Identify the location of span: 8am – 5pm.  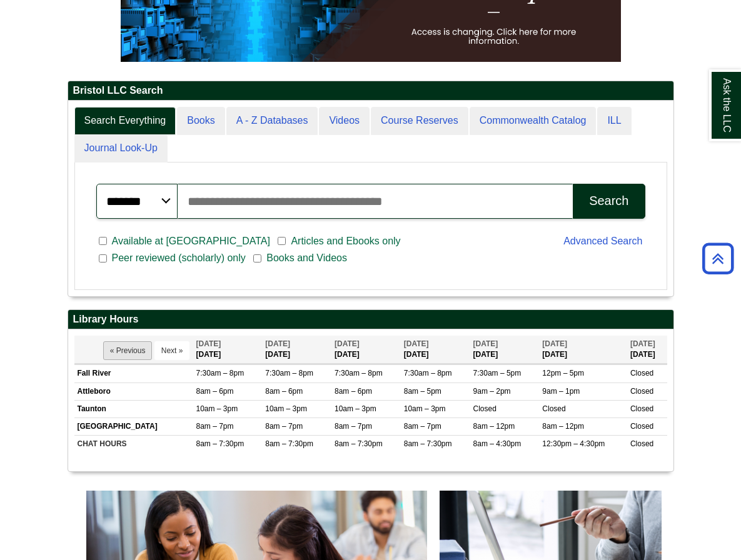
(423, 392).